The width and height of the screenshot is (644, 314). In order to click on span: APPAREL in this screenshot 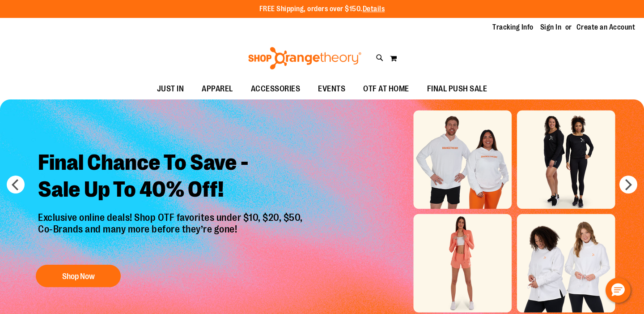, I will do `click(217, 89)`.